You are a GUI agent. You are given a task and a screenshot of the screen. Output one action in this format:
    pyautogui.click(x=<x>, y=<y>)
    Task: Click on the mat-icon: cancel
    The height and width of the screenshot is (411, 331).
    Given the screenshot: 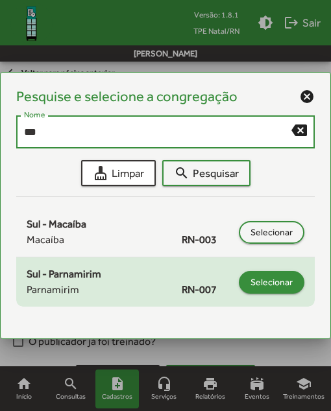 What is the action you would take?
    pyautogui.click(x=307, y=97)
    